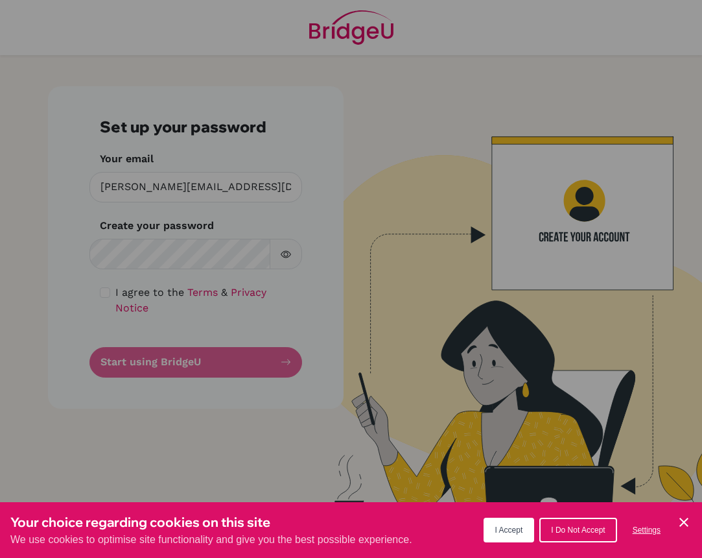 The height and width of the screenshot is (558, 702). Describe the element at coordinates (211, 539) in the screenshot. I see `p: We use cookies to optimise site functionality and give you the best possible experience.` at that location.